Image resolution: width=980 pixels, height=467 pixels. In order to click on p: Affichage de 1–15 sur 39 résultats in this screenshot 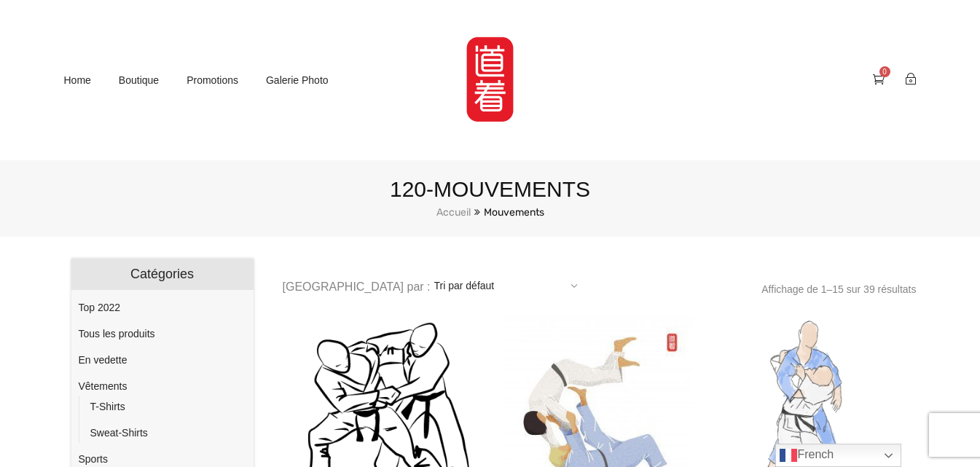, I will do `click(839, 289)`.